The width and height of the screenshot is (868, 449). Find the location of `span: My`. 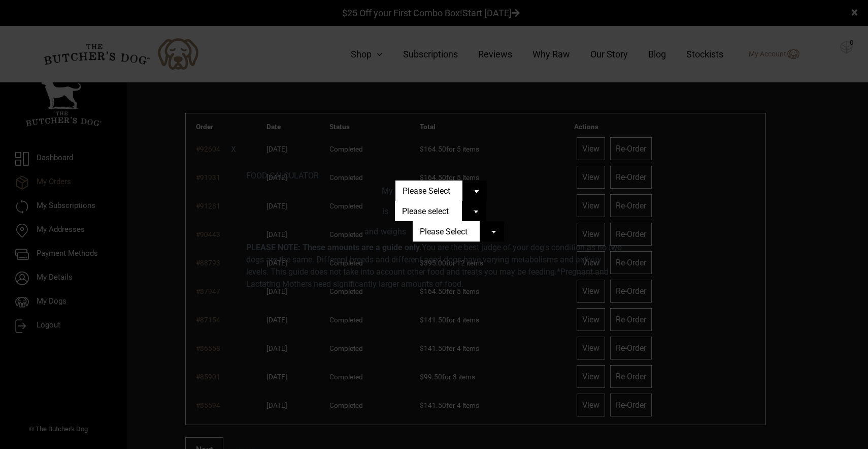

span: My is located at coordinates (387, 190).